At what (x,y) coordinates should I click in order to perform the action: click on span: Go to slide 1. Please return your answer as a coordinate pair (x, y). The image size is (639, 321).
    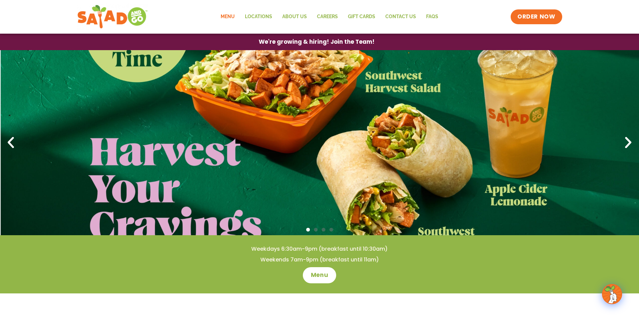
    Looking at the image, I should click on (308, 230).